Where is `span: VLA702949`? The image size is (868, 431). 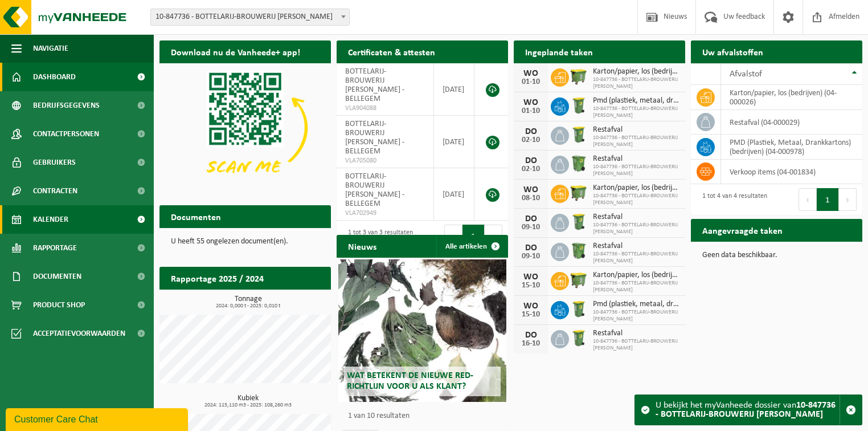
span: VLA702949 is located at coordinates (385, 213).